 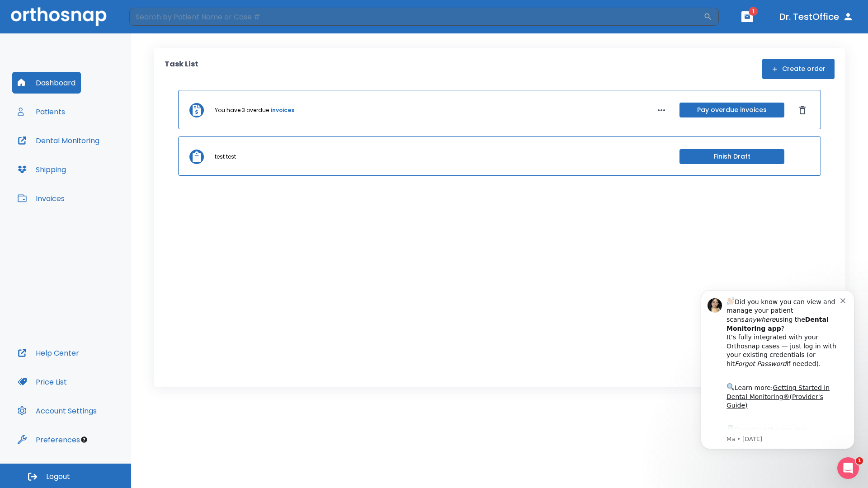 I want to click on a: Dashboard, so click(x=47, y=82).